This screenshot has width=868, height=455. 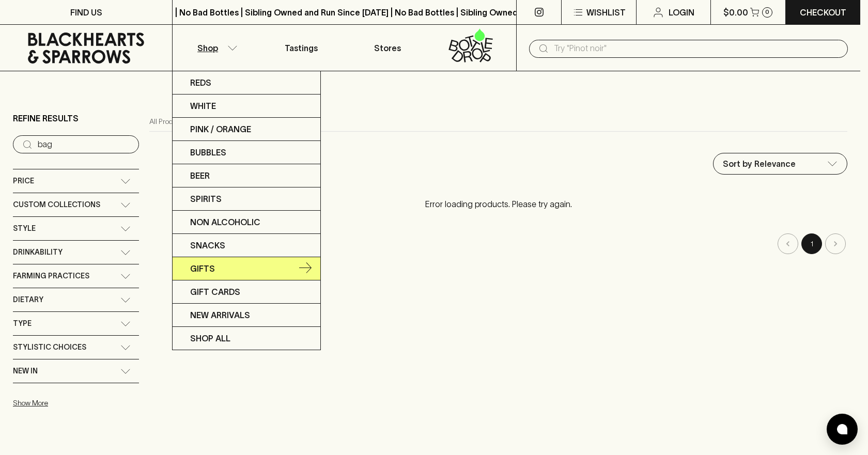 What do you see at coordinates (210, 339) in the screenshot?
I see `p: SHOP ALL` at bounding box center [210, 339].